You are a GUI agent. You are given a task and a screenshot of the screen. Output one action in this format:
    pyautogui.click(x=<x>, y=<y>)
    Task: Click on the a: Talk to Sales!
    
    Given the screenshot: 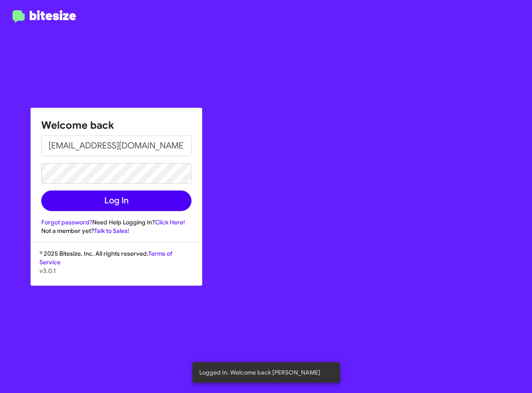 What is the action you would take?
    pyautogui.click(x=112, y=231)
    